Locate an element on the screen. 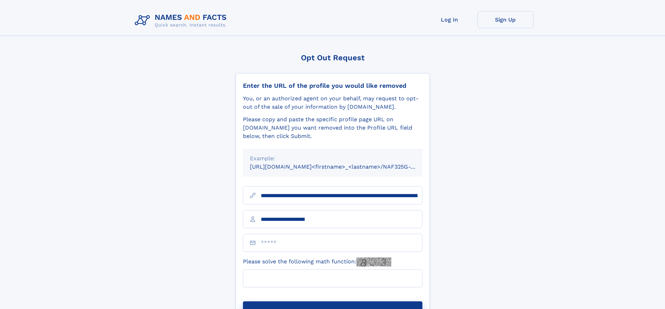  div: You, or an authorized agent on your behalf, may request to opt-out of the sale of your informatio... is located at coordinates (332, 103).